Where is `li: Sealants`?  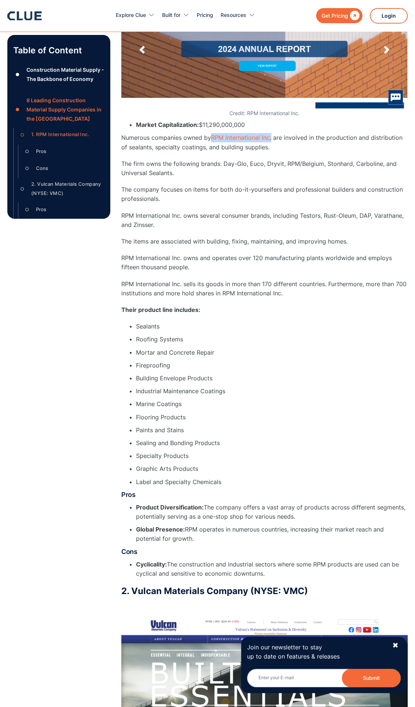
li: Sealants is located at coordinates (272, 326).